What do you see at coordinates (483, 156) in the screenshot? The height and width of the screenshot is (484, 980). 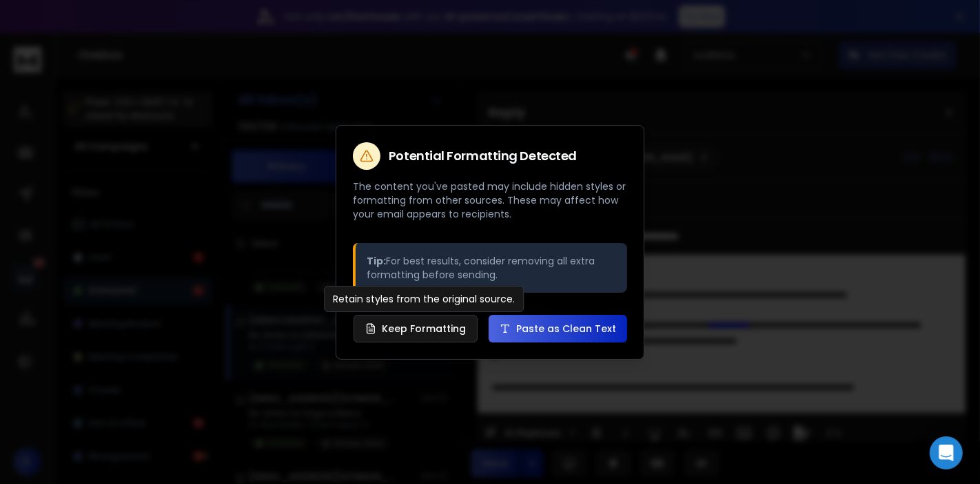 I see `h2: Potential Formatting Detected` at bounding box center [483, 156].